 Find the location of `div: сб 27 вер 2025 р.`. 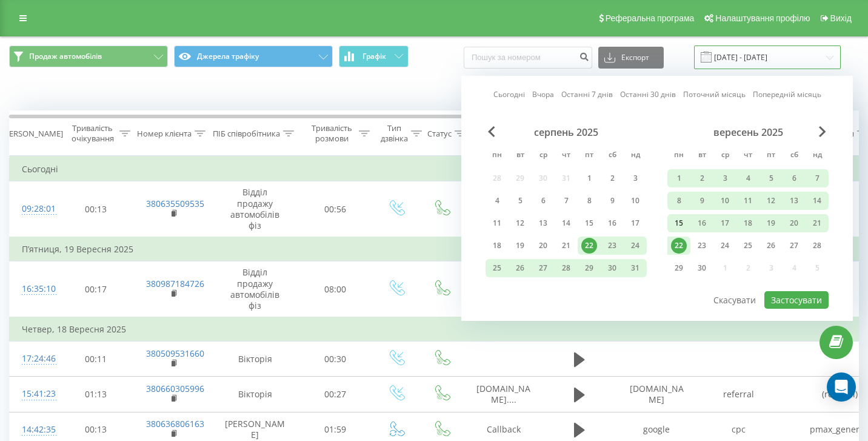

div: сб 27 вер 2025 р. is located at coordinates (794, 246).